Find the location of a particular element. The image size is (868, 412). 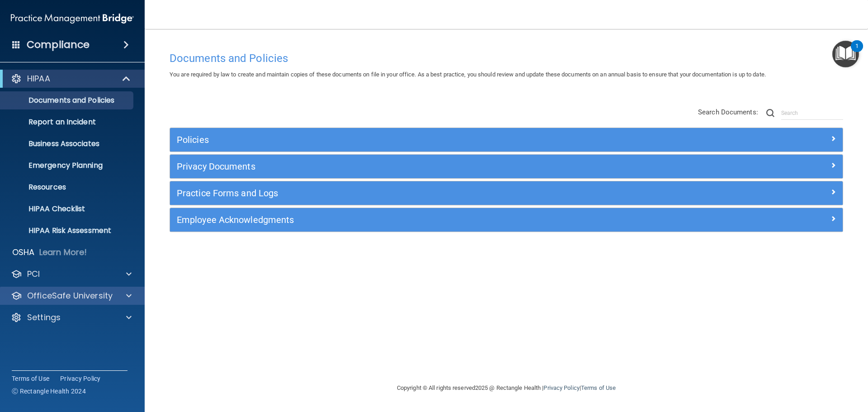

p: Report an Incident is located at coordinates (68, 122).